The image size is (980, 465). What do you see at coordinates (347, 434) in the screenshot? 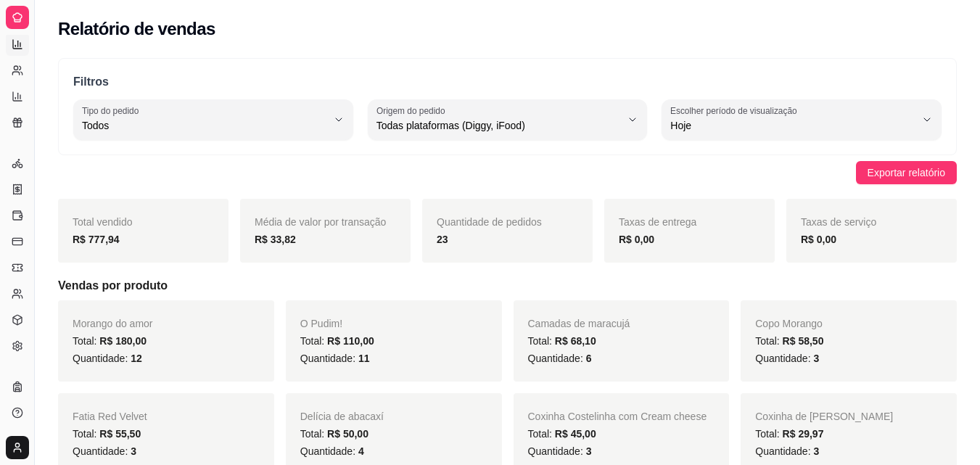
I see `span: R$ 50,00` at bounding box center [347, 434].